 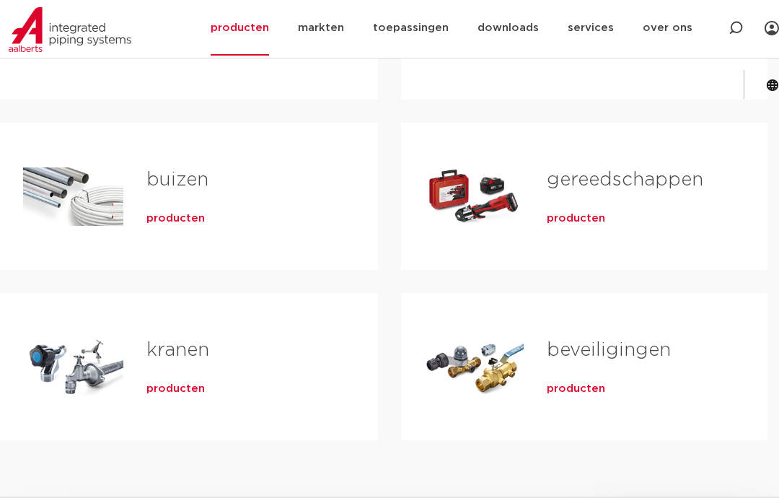 I want to click on a: gereedschappen, so click(x=625, y=180).